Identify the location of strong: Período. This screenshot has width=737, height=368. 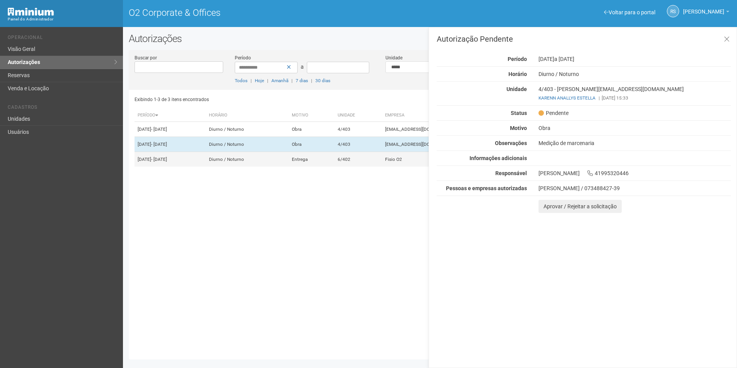
(517, 59).